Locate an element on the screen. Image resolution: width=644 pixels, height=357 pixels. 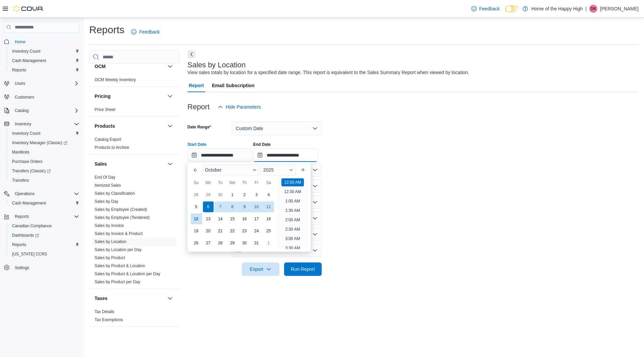
input: Press the down key to enter a popover containing a calendar. Press the escape key to close the po... is located at coordinates (220, 155).